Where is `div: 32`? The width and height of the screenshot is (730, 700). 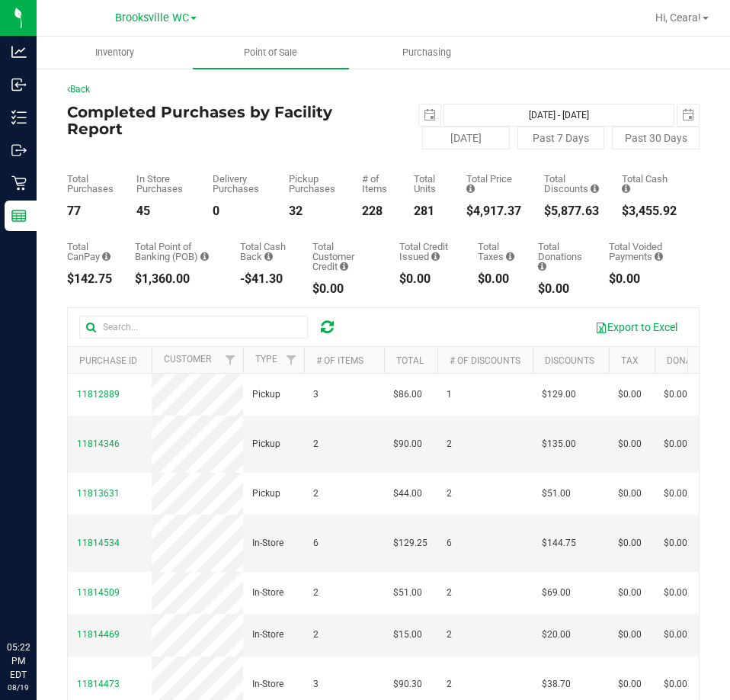 div: 32 is located at coordinates (314, 211).